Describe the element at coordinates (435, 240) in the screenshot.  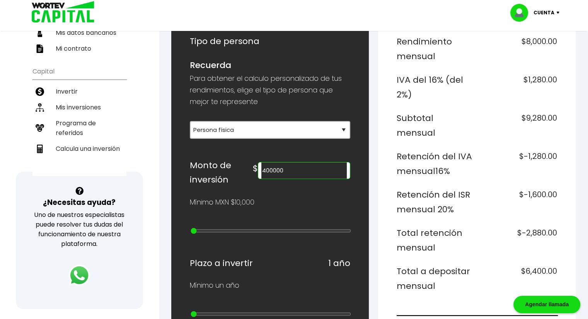
I see `h6: Total retención mensual` at that location.